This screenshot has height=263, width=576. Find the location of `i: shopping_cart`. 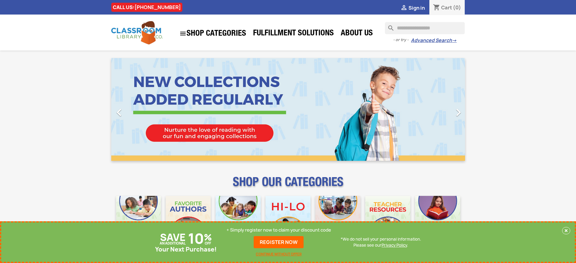

i: shopping_cart is located at coordinates (436, 8).